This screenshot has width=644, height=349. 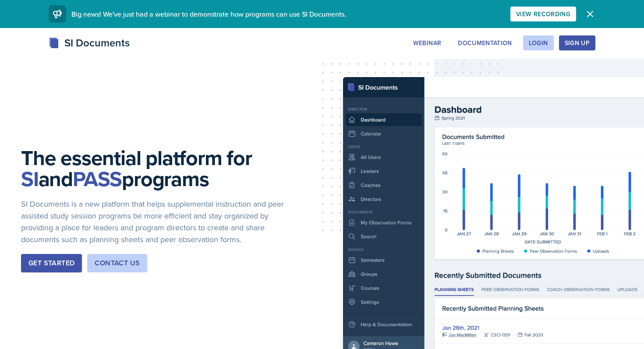 What do you see at coordinates (427, 43) in the screenshot?
I see `div: Webinar` at bounding box center [427, 43].